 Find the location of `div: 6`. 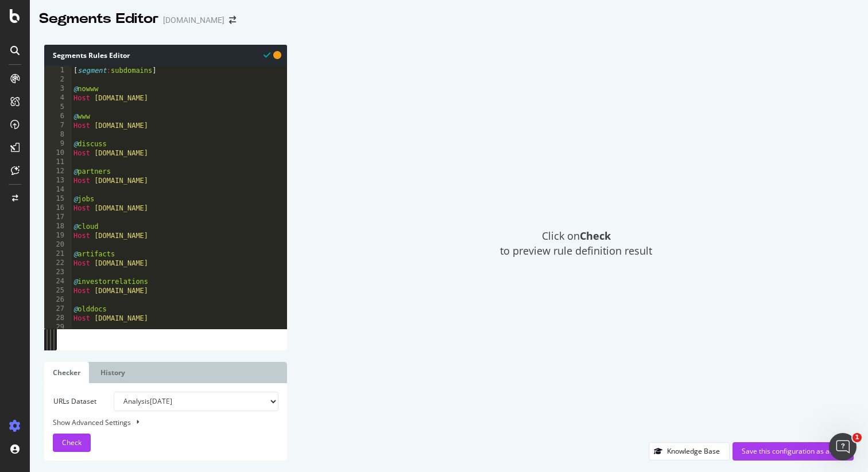

div: 6 is located at coordinates (58, 117).